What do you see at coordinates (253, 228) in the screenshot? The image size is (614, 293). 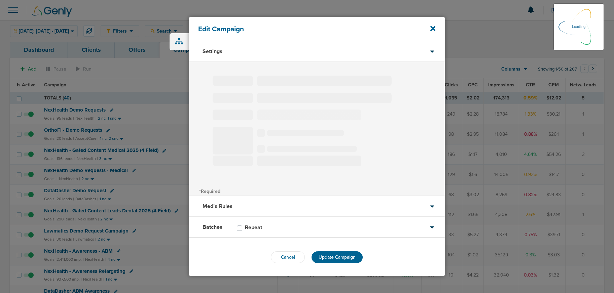 I see `h3: Repeat` at bounding box center [253, 228].